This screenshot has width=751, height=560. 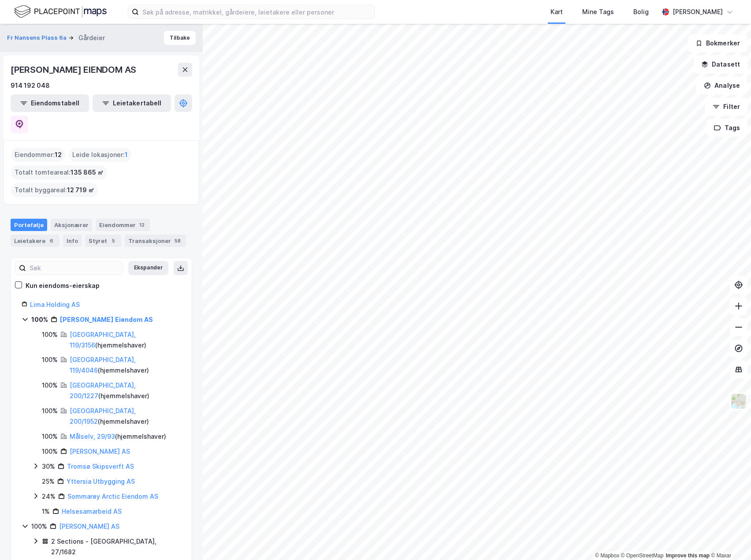 What do you see at coordinates (92, 511) in the screenshot?
I see `a: Helsesamarbeid AS` at bounding box center [92, 511].